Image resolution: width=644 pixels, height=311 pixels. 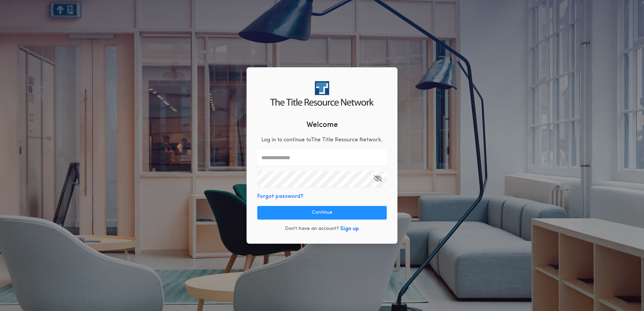 What do you see at coordinates (322, 179) in the screenshot?
I see `input: Open Keeper Popup` at bounding box center [322, 179].